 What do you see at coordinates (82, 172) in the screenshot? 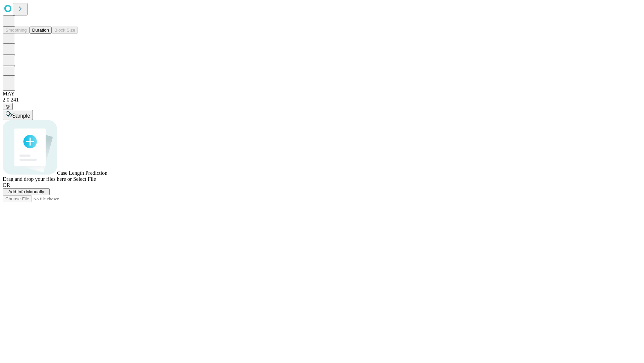
I see `span: Case Length Prediction` at bounding box center [82, 172].